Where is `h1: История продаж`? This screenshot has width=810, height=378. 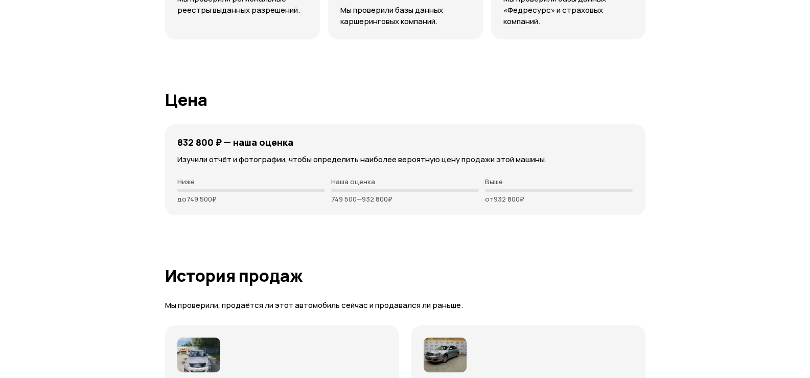 h1: История продаж is located at coordinates (405, 276).